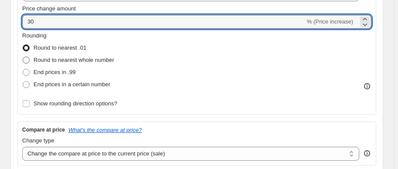 This screenshot has width=398, height=169. What do you see at coordinates (38, 140) in the screenshot?
I see `span: Change type` at bounding box center [38, 140].